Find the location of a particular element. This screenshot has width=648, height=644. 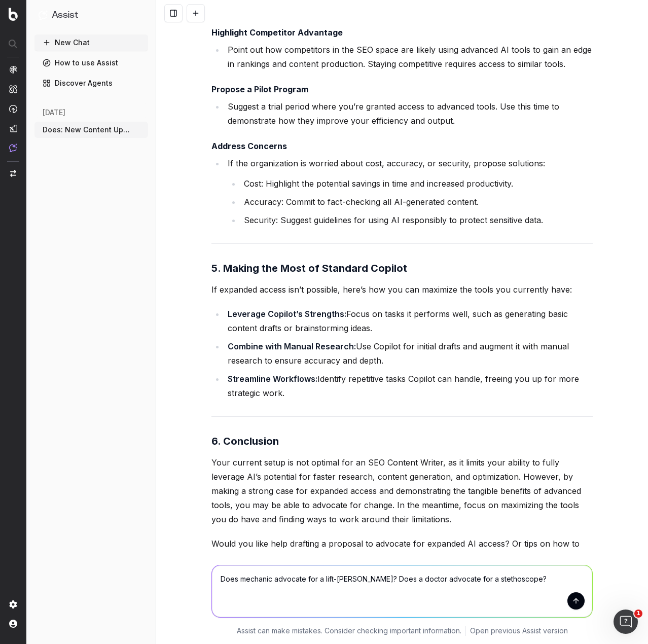

img: My account is located at coordinates (13, 623).